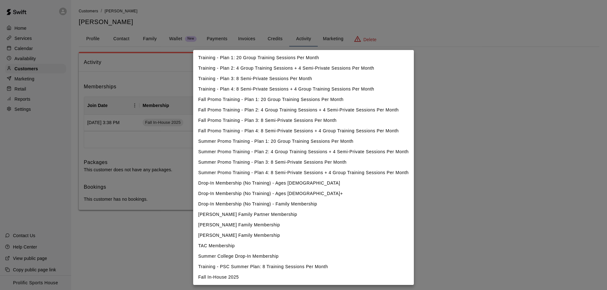 This screenshot has height=290, width=607. Describe the element at coordinates (304, 68) in the screenshot. I see `li: Training - Plan 2: 4 Group Training Sessions + 4 Semi-Private Sessions Per Month` at that location.